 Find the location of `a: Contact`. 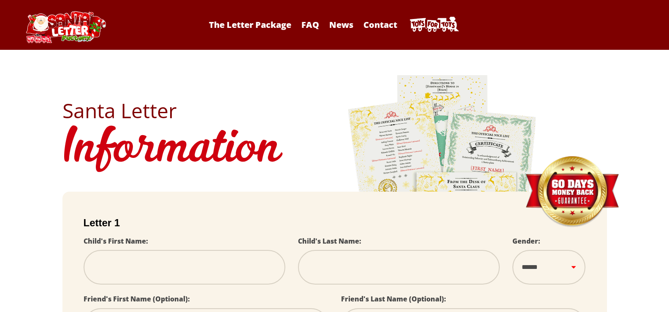

a: Contact is located at coordinates (381, 24).